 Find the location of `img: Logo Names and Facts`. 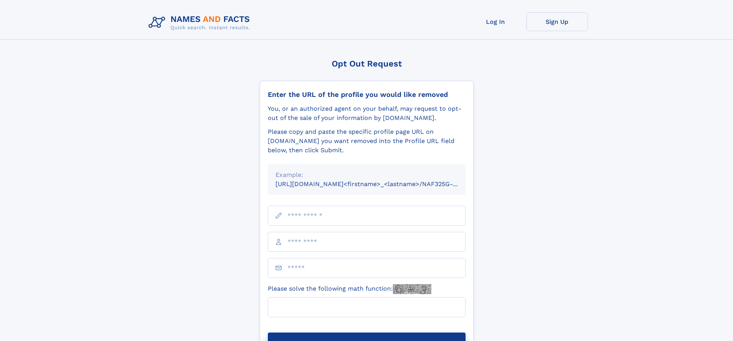

img: Logo Names and Facts is located at coordinates (201, 23).